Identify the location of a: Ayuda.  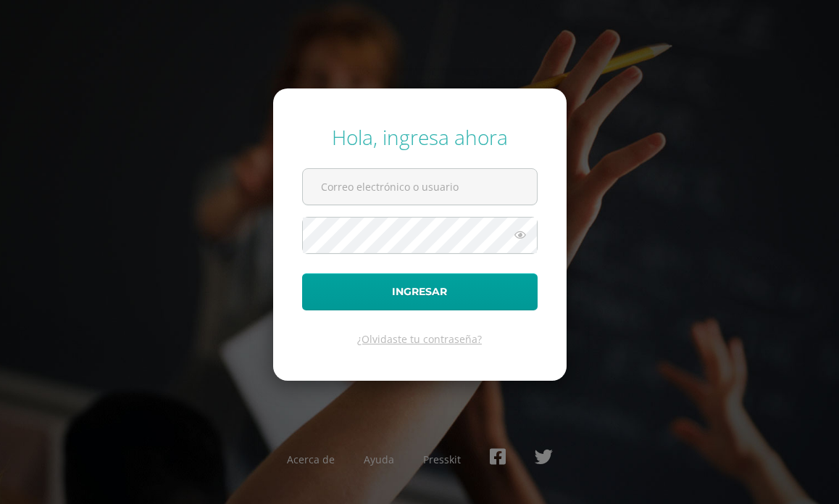
(379, 459).